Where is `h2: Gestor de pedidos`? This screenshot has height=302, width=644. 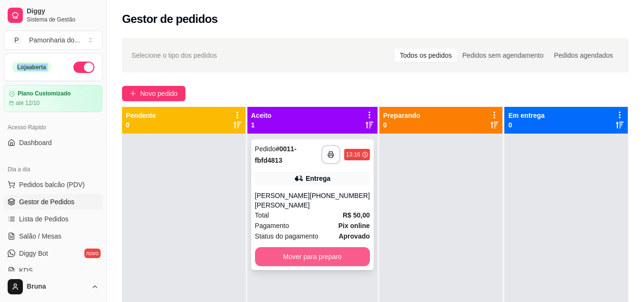 h2: Gestor de pedidos is located at coordinates (170, 19).